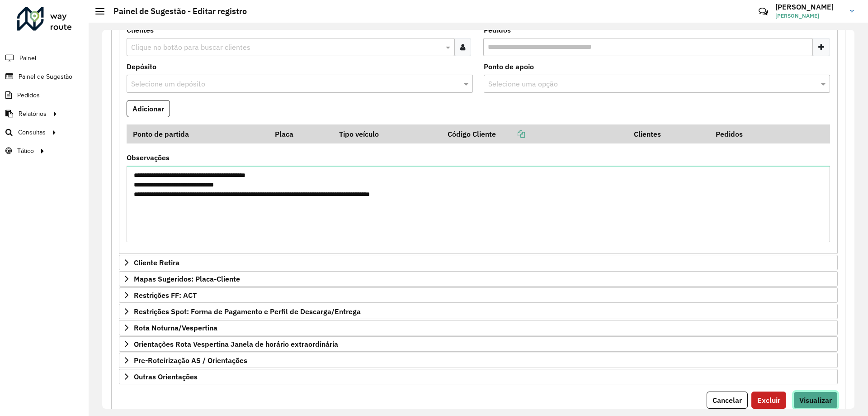 The image size is (868, 416). What do you see at coordinates (176, 328) in the screenshot?
I see `span: Rota Noturna/Vespertina` at bounding box center [176, 328].